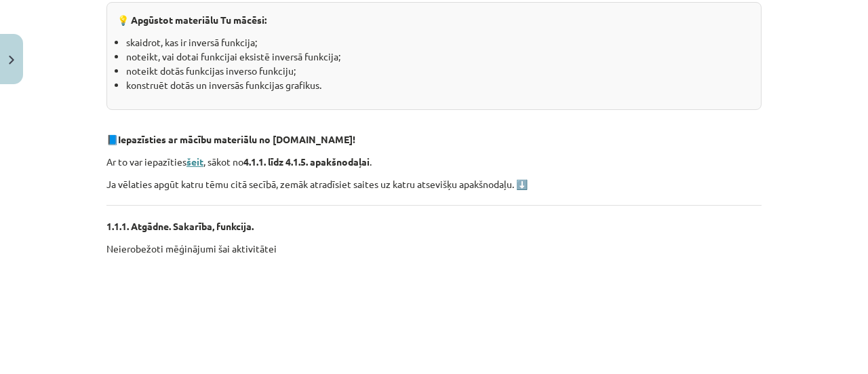 The image size is (868, 374). Describe the element at coordinates (438, 70) in the screenshot. I see `li: noteikt dotās funkcijas inverso funkciju;` at that location.